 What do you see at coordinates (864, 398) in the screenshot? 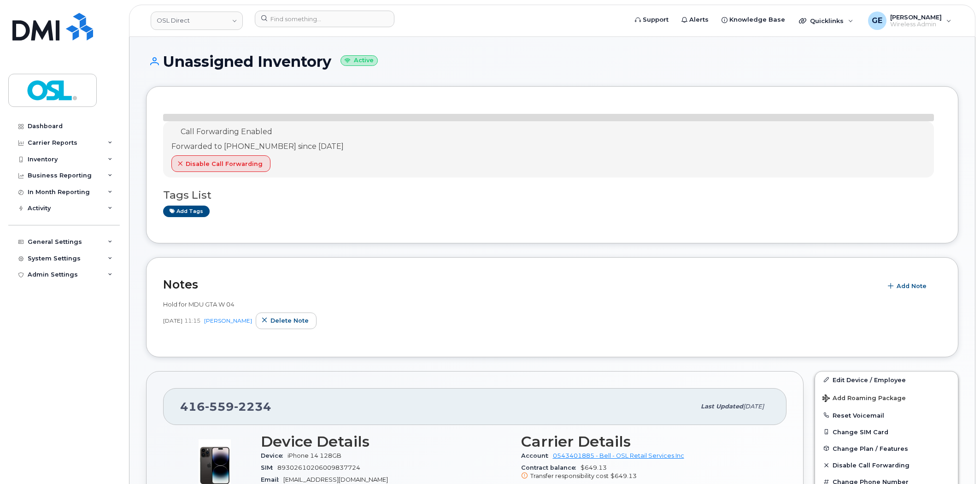
I see `span: Add Roaming Package` at bounding box center [864, 398].